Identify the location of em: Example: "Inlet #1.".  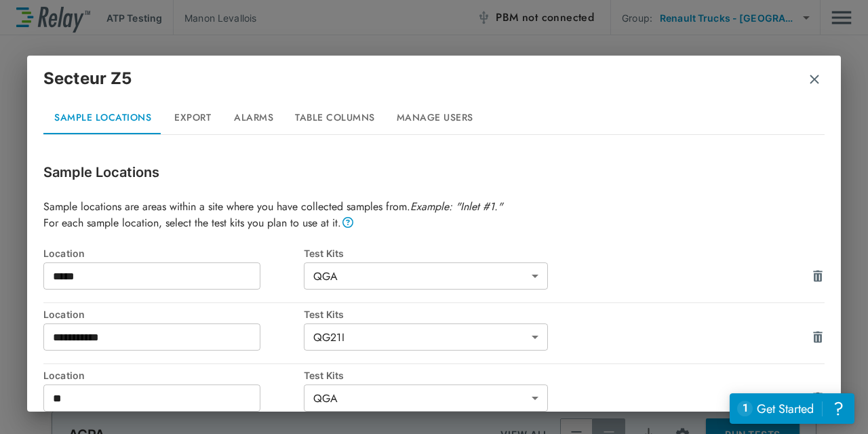
(456, 207).